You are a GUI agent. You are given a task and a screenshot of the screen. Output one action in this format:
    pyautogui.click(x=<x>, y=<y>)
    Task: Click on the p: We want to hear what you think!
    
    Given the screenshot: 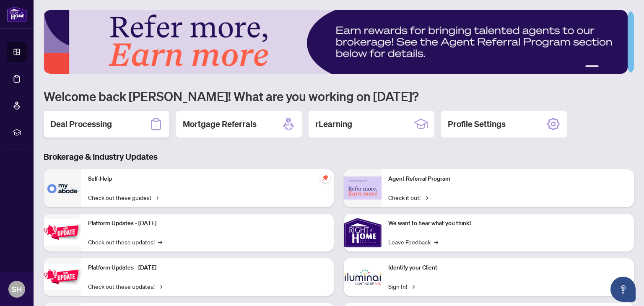 What is the action you would take?
    pyautogui.click(x=507, y=224)
    